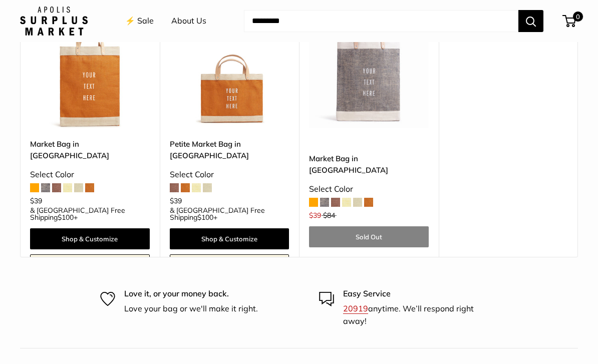  I want to click on a: 20919, so click(356, 308).